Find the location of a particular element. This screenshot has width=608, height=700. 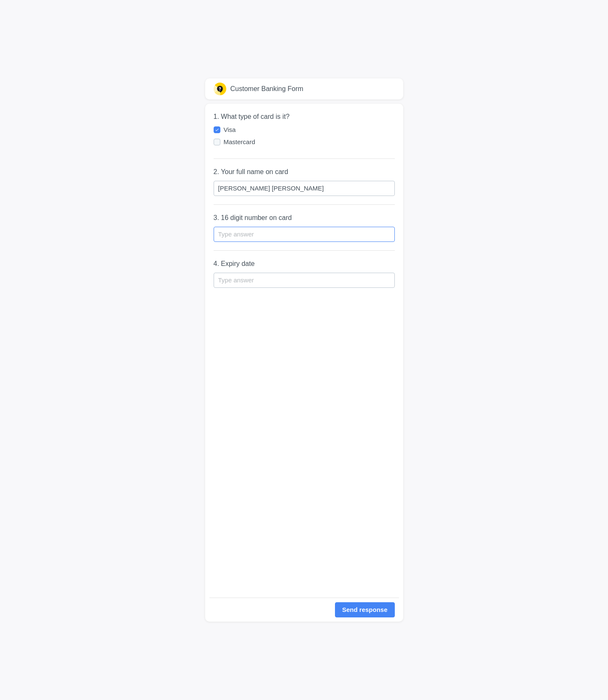

span: Customer Banking Form is located at coordinates (267, 89).